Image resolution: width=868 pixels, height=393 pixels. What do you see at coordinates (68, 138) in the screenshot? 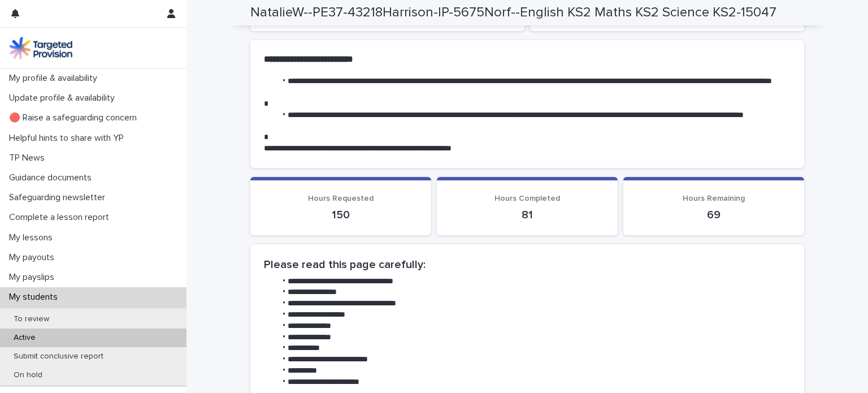
I see `p: Helpful hints to share with YP` at bounding box center [68, 138].